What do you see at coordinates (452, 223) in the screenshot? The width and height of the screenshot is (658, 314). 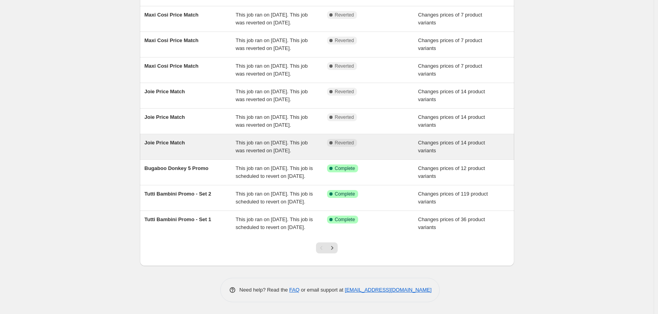 I see `span: Changes prices of 36 product variants` at bounding box center [452, 223].